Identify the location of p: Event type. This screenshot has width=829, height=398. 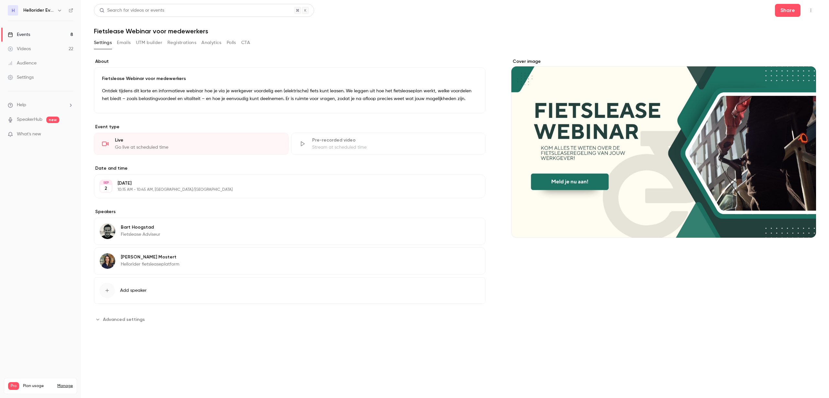
(290, 127).